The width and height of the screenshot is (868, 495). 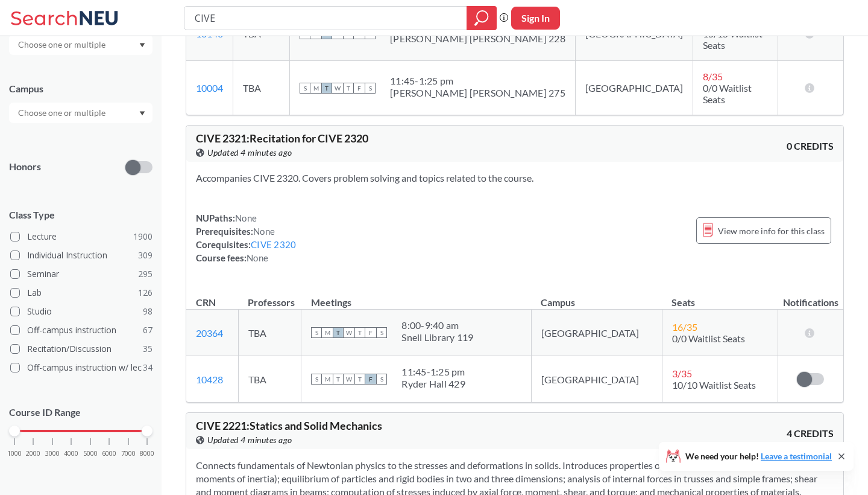 I want to click on a: 10004, so click(x=209, y=88).